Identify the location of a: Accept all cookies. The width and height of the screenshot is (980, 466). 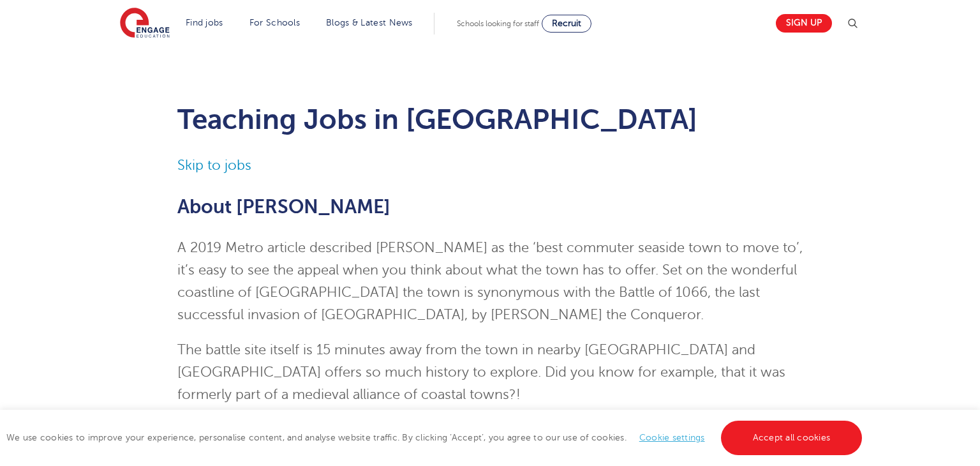
(791, 437).